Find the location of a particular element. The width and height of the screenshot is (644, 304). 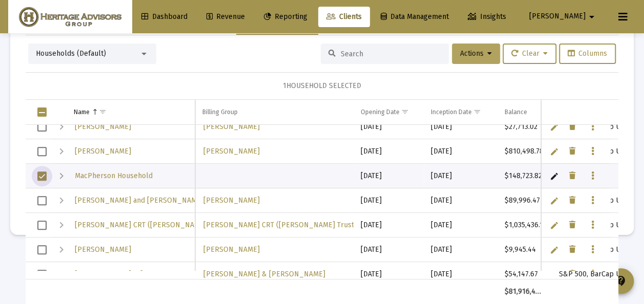

span: Show filter options for column 'Inception Date' is located at coordinates (476, 112).